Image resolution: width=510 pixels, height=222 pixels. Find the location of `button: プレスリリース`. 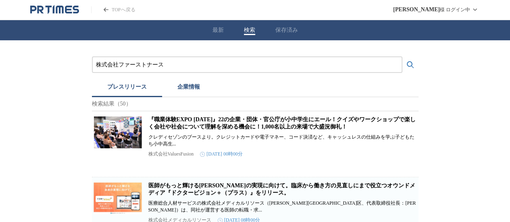

button: プレスリリース is located at coordinates (127, 88).